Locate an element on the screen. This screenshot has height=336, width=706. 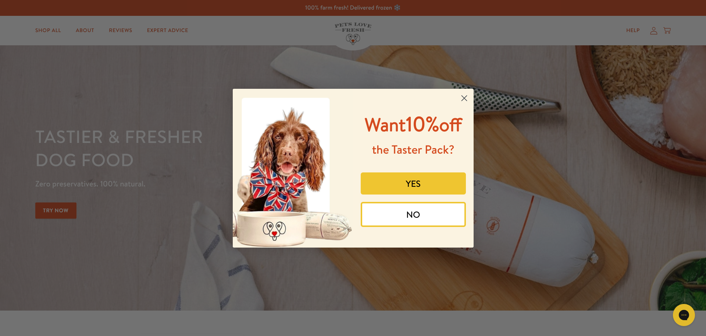
span: 10% is located at coordinates (413, 123).